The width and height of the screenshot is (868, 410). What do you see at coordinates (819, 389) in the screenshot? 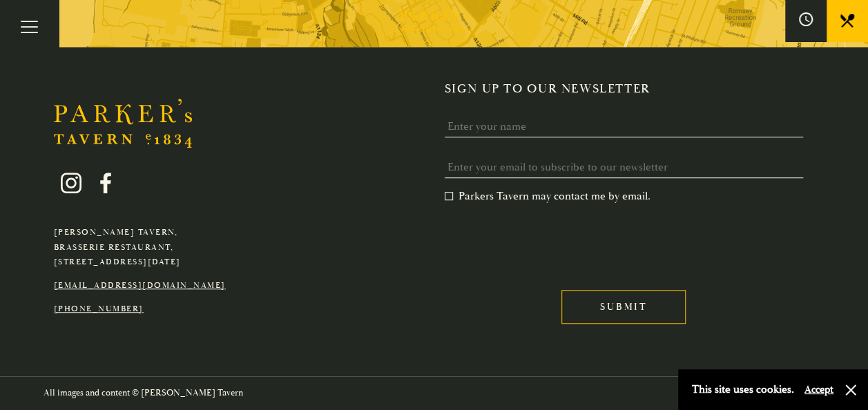
I see `button: Accept` at bounding box center [819, 389].